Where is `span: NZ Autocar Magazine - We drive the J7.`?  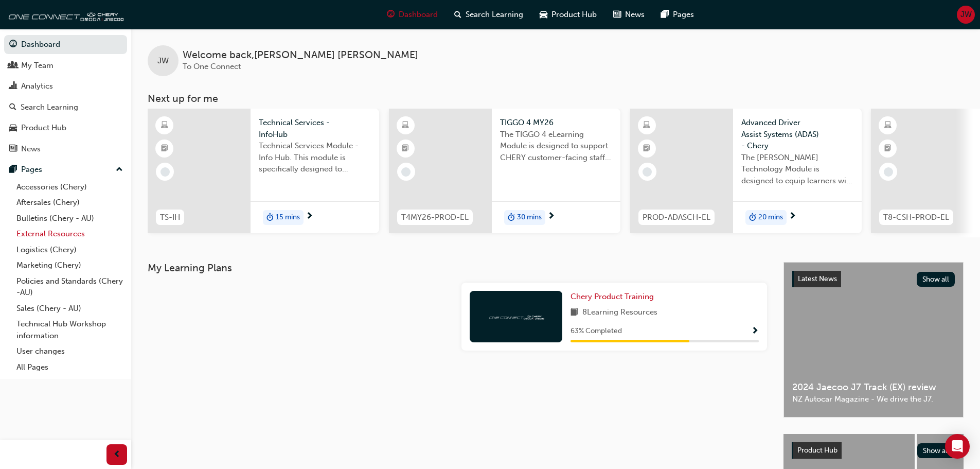 span: NZ Autocar Magazine - We drive the J7. is located at coordinates (873, 399).